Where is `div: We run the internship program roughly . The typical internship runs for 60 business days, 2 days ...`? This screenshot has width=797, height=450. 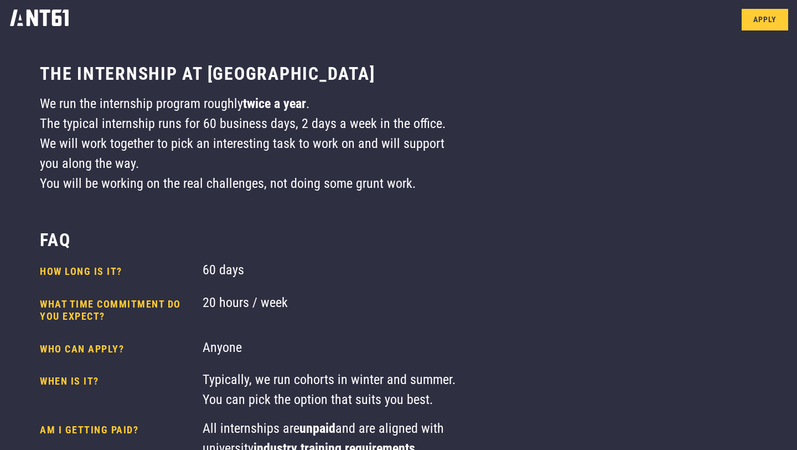 div: We run the internship program roughly . The typical internship runs for 60 business days, 2 days ... is located at coordinates (249, 143).